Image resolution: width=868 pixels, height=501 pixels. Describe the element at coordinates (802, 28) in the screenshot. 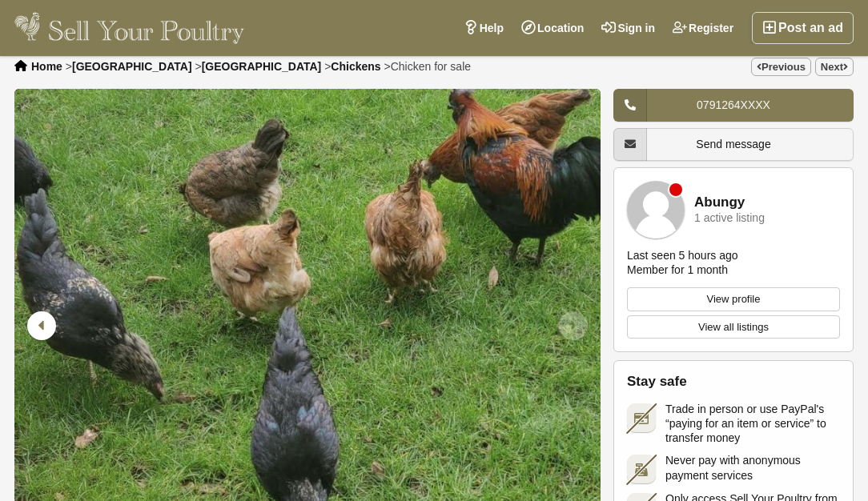

I see `a: Post an ad` at that location.